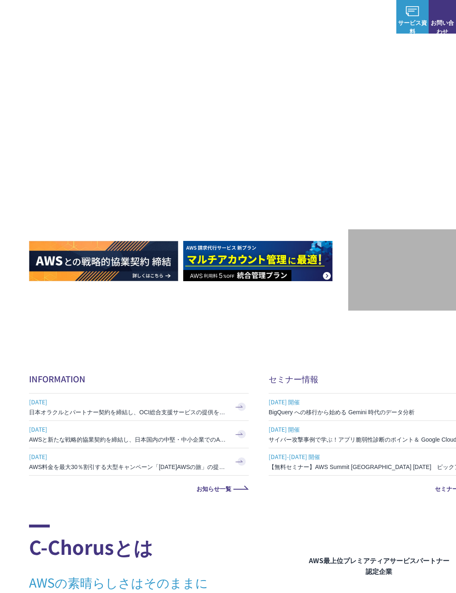 This screenshot has height=593, width=456. Describe the element at coordinates (129, 440) in the screenshot. I see `h3: AWSと新たな戦略的協業契約を締結し、日本国内の中堅・中小企業でのAWS活用を加速` at that location.